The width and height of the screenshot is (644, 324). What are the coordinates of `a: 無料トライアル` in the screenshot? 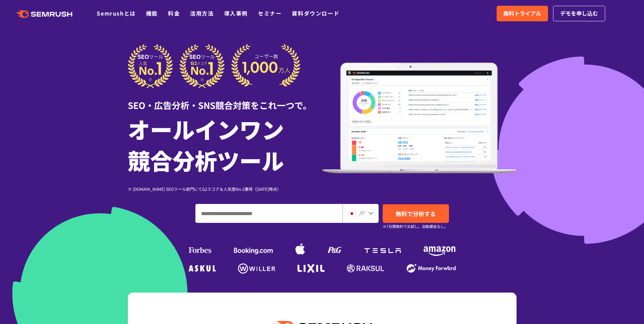 It's located at (523, 13).